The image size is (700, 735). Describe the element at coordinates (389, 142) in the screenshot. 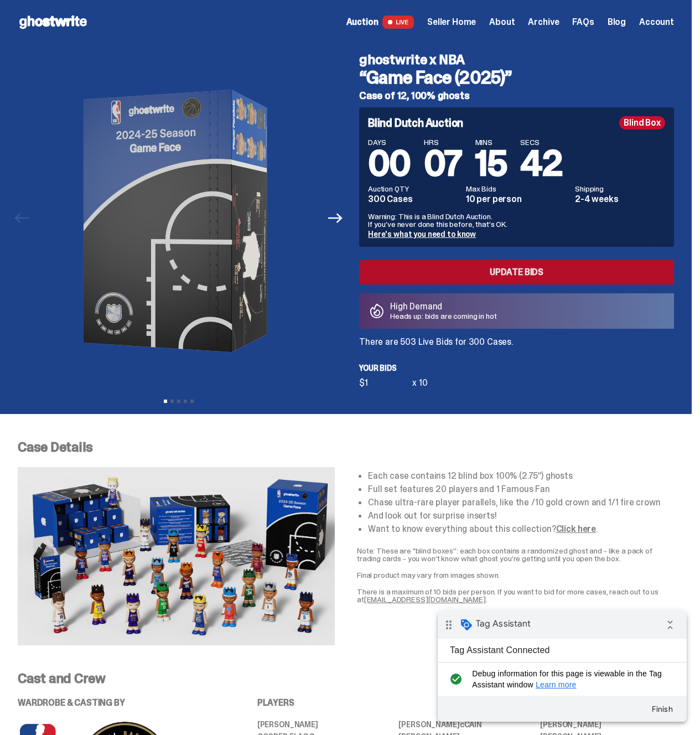

I see `span: DAYS` at that location.